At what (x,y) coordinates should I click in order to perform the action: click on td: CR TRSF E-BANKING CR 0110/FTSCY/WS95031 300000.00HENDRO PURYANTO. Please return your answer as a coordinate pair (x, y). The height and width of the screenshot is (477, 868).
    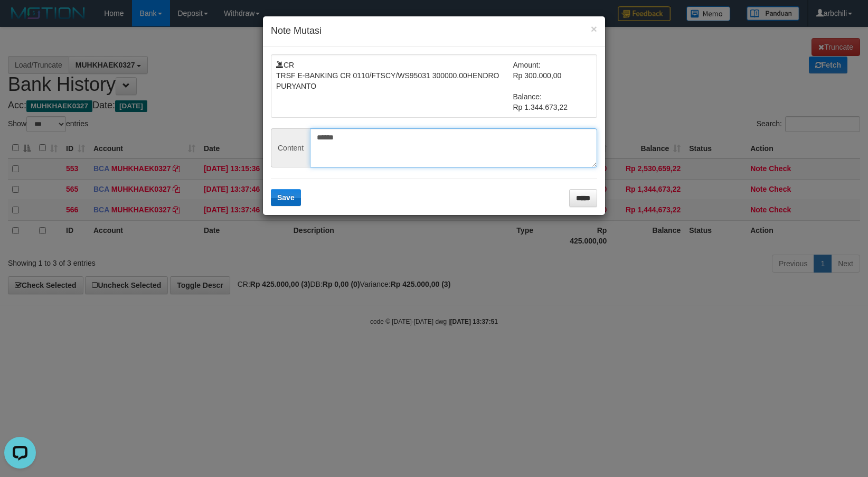
    Looking at the image, I should click on (395, 86).